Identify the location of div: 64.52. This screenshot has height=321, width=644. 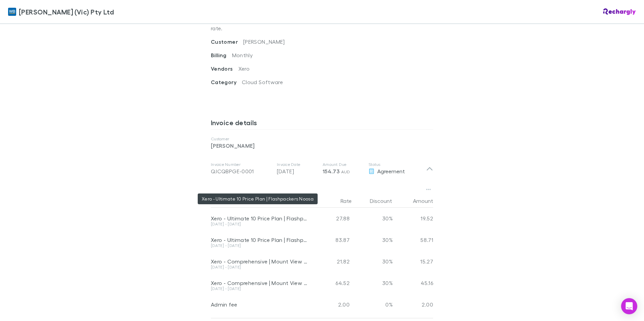
(332, 283).